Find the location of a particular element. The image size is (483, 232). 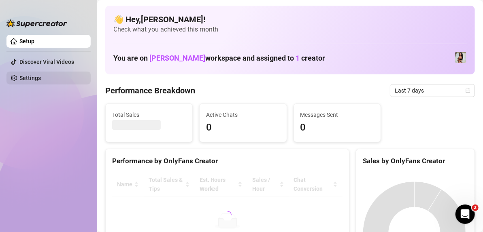

span: Messages Sent is located at coordinates (337, 115).